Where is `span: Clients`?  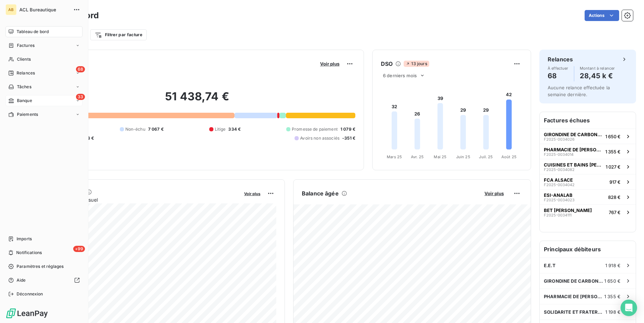 span: Clients is located at coordinates (24, 59).